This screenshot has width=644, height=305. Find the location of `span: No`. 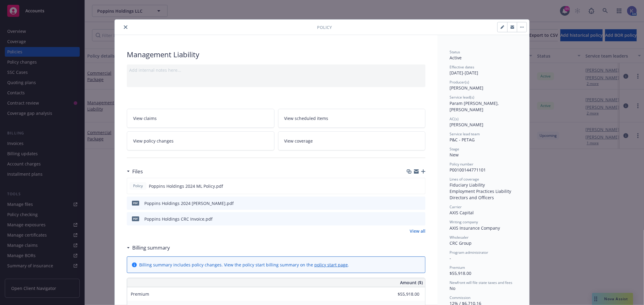

span: No is located at coordinates (452, 288).